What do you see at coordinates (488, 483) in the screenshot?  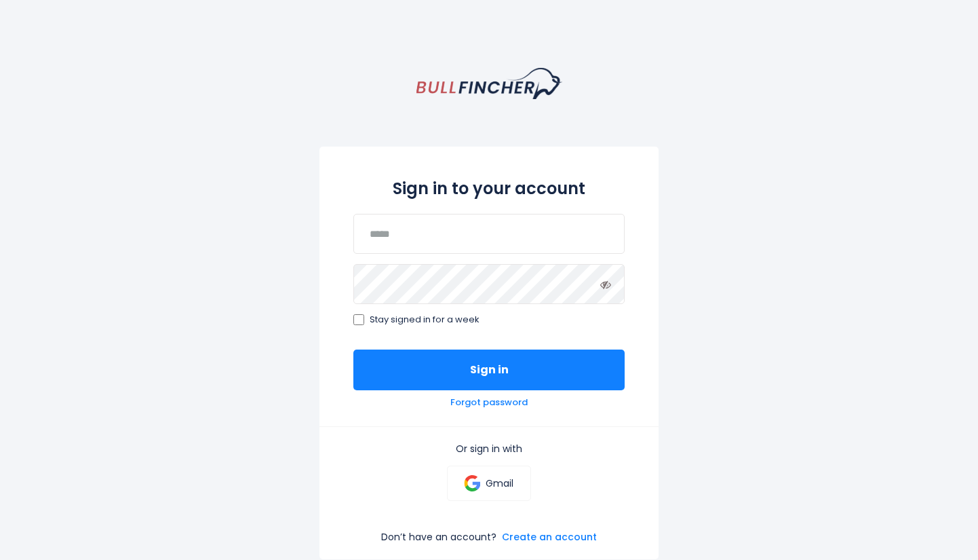 I see `a: Gmail` at bounding box center [488, 483].